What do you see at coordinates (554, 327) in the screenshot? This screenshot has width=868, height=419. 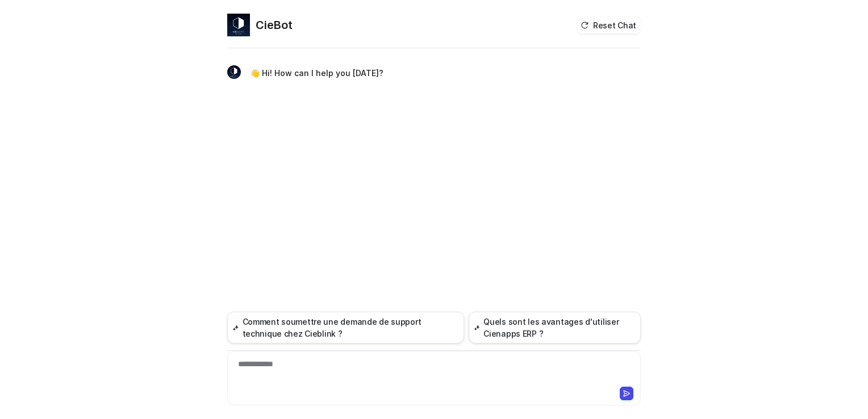 I see `button: Quels sont les avantages d'utiliser Cienapps ERP ?` at bounding box center [554, 327].